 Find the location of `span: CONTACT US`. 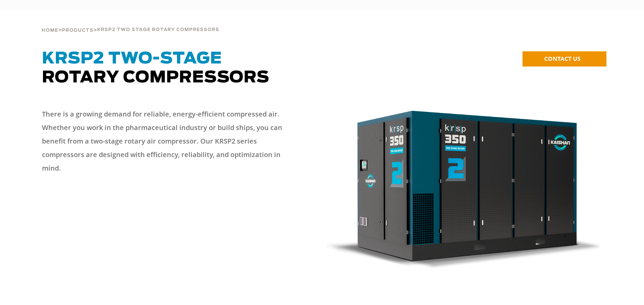

span: CONTACT US is located at coordinates (562, 58).